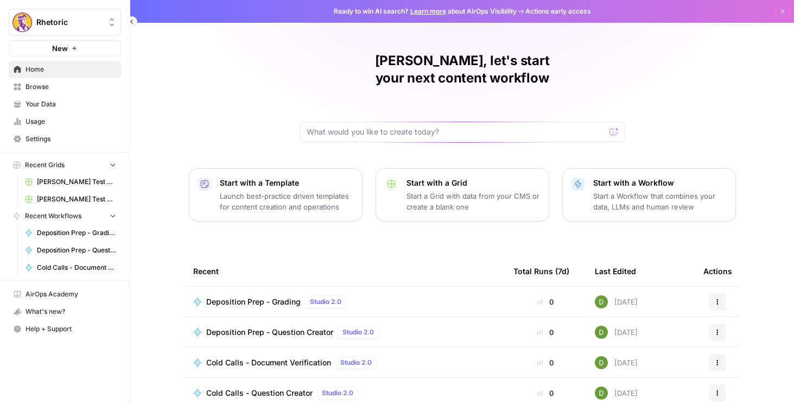 Image resolution: width=794 pixels, height=405 pixels. Describe the element at coordinates (615, 271) in the screenshot. I see `div: Last Edited` at that location.